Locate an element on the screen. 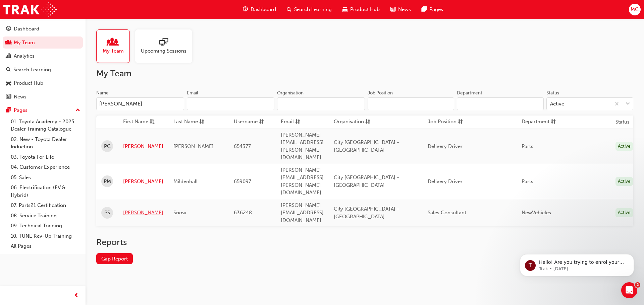 The image size is (644, 305). span: Job Position is located at coordinates (442, 122).